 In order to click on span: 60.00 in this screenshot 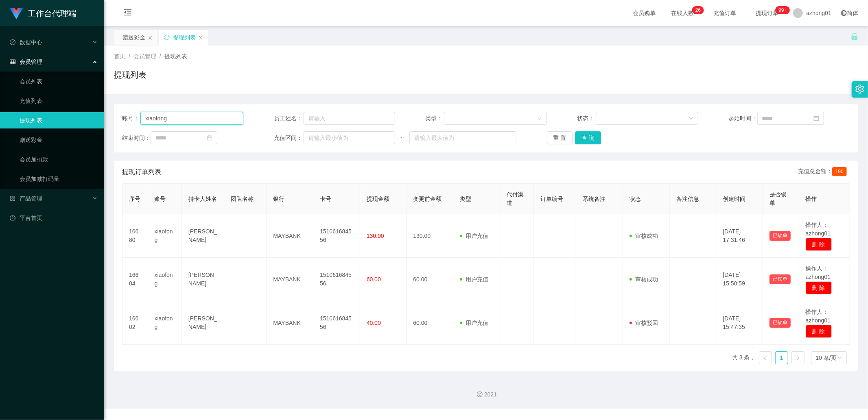, I will do `click(374, 279)`.